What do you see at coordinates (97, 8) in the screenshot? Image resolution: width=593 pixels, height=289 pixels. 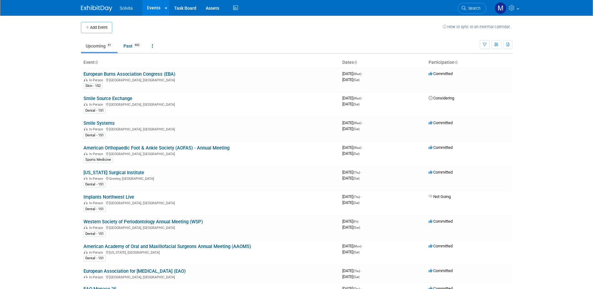 I see `img: ExhibitDay` at bounding box center [97, 8].